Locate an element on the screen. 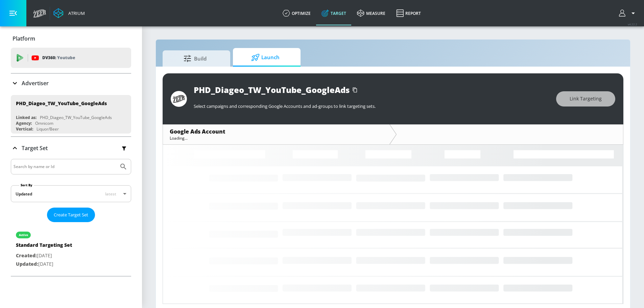  div: Linked as: is located at coordinates (26, 118).